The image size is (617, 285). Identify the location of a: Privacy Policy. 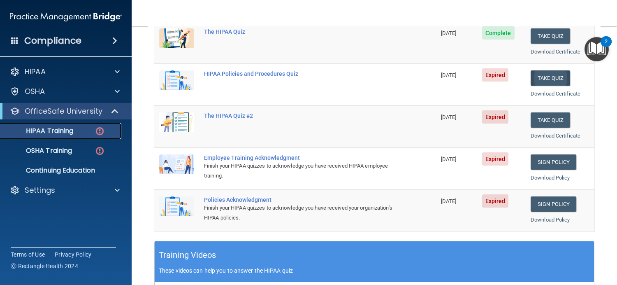
(73, 254).